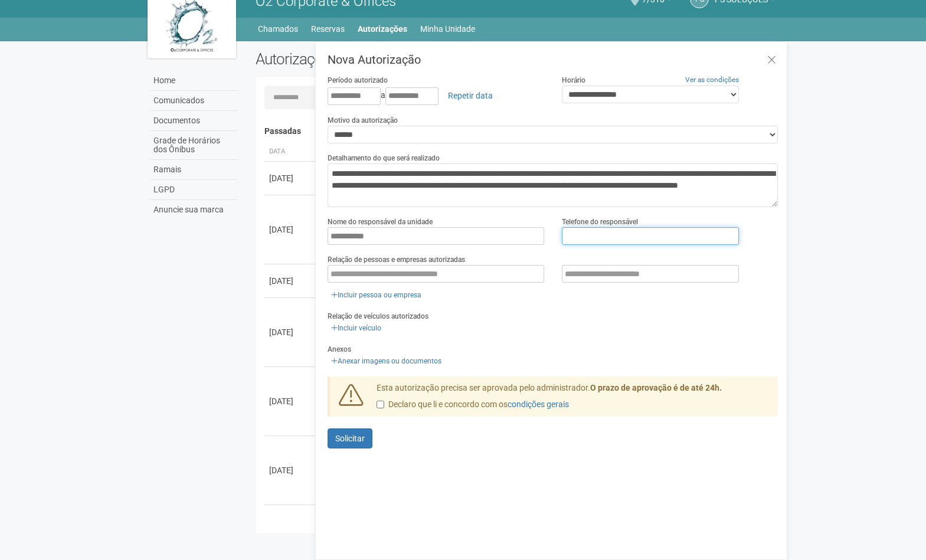  What do you see at coordinates (278, 29) in the screenshot?
I see `a: Chamados` at bounding box center [278, 29].